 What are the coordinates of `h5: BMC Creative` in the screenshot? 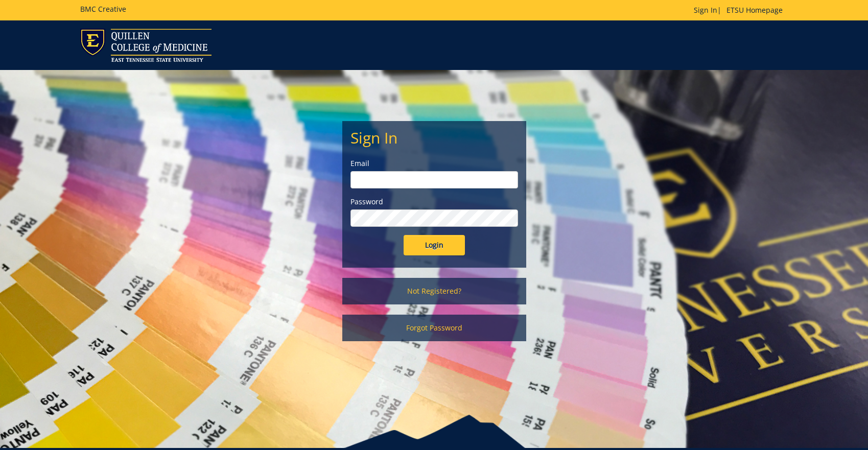 It's located at (103, 8).